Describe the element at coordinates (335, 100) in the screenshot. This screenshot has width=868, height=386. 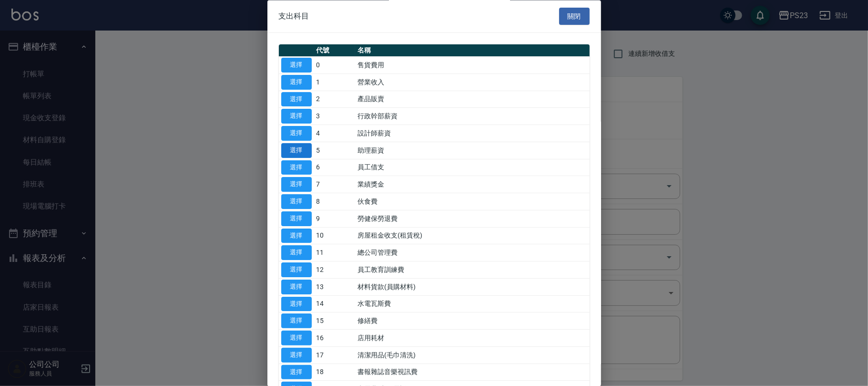
I see `td: 2` at that location.